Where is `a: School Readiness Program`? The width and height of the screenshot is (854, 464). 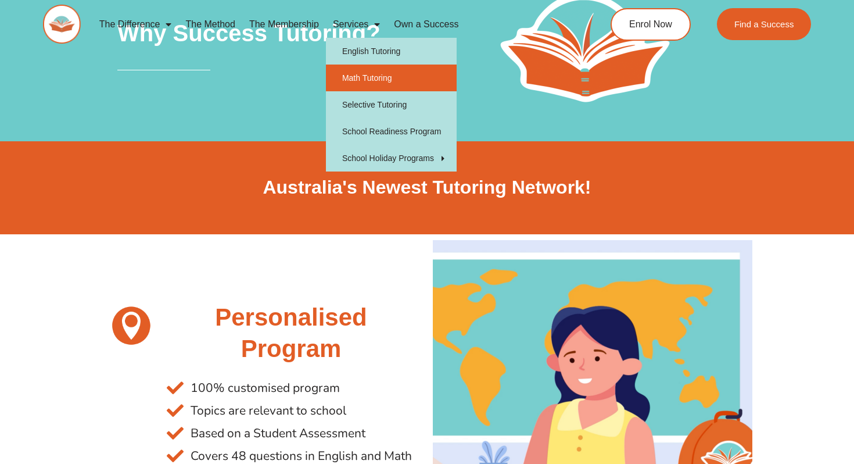
a: School Readiness Program is located at coordinates (391, 131).